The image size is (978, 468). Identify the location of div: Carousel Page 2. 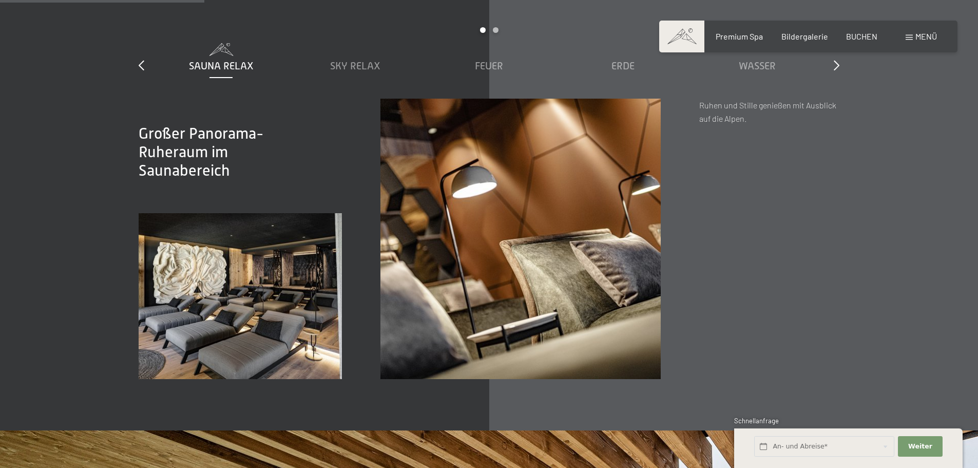
(496, 30).